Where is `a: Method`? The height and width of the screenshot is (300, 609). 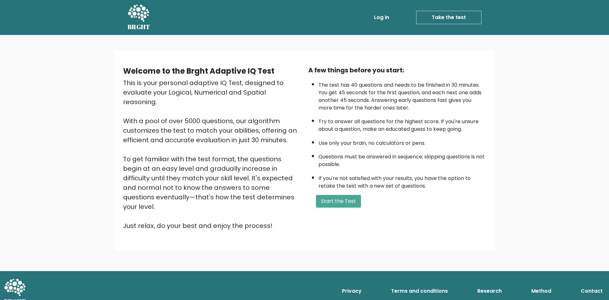
a: Method is located at coordinates (541, 291).